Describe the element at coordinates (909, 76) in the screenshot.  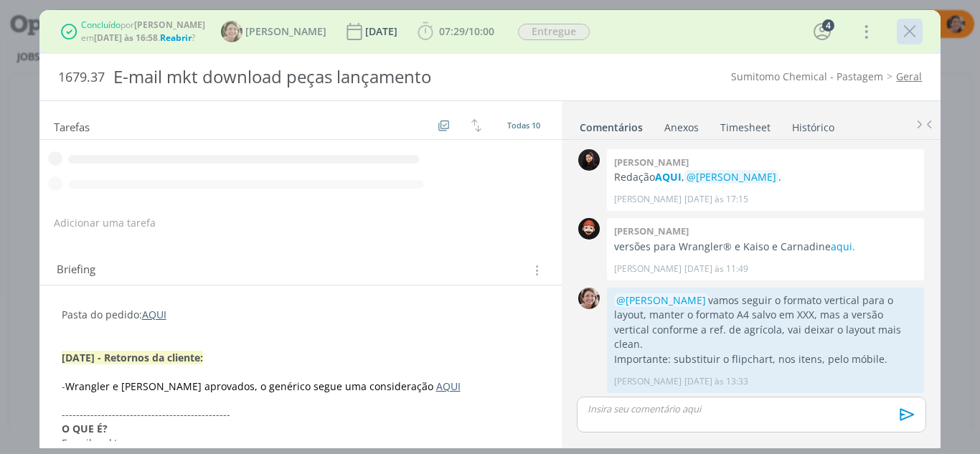
I see `a: Geral` at that location.